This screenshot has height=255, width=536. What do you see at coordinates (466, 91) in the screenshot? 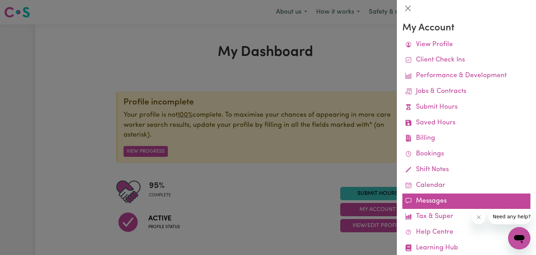
I see `a: Jobs & Contracts` at bounding box center [466, 91].